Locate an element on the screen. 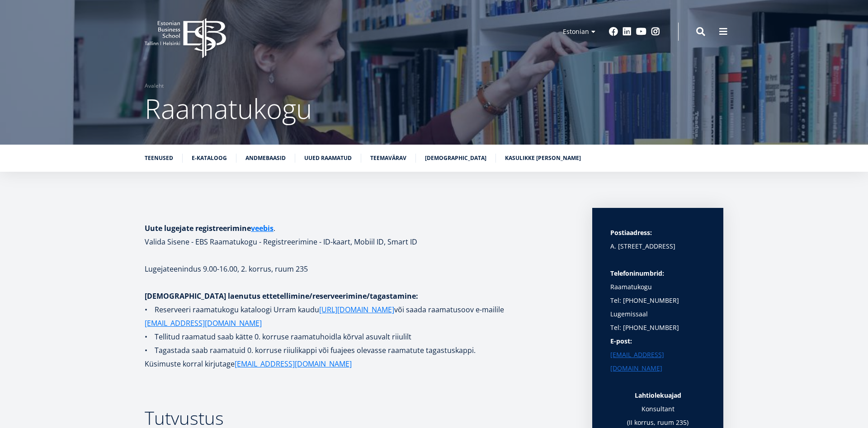 The width and height of the screenshot is (868, 428). p: • Tellitud raamatud saab kätte 0. korruse raamatuhoidla kõrval asuvalt riiulilt is located at coordinates (360, 337).